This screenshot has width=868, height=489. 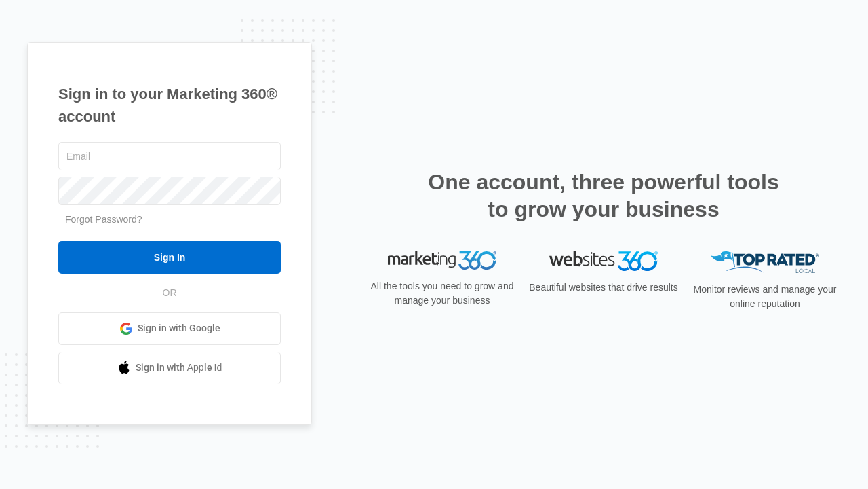 I want to click on p: Beautiful websites that drive results, so click(x=604, y=287).